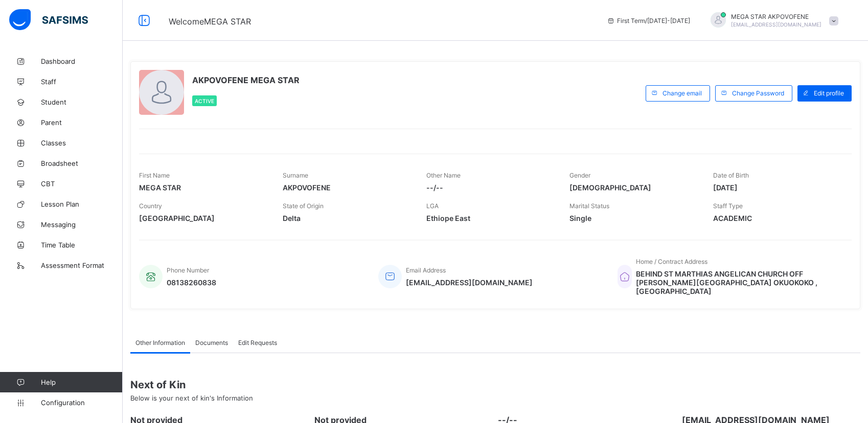  Describe the element at coordinates (82, 245) in the screenshot. I see `span: Time Table` at that location.